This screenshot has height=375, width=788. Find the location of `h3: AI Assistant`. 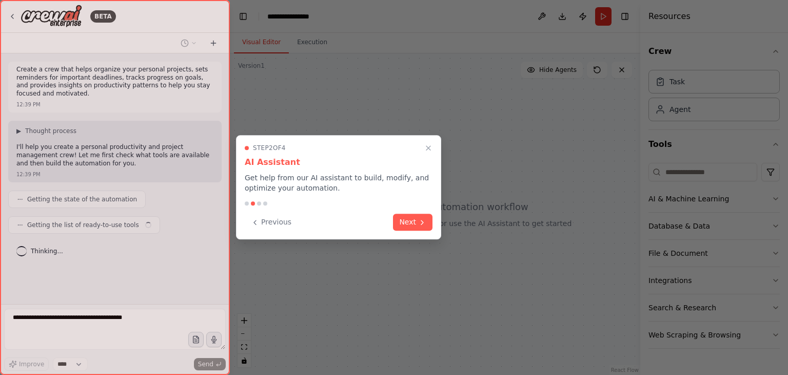

h3: AI Assistant is located at coordinates (339, 162).